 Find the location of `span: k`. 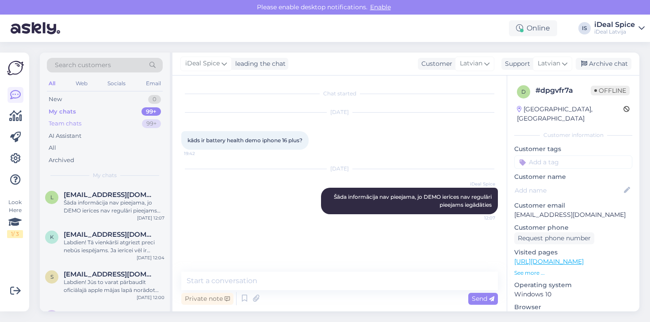

span: k is located at coordinates (52, 237).